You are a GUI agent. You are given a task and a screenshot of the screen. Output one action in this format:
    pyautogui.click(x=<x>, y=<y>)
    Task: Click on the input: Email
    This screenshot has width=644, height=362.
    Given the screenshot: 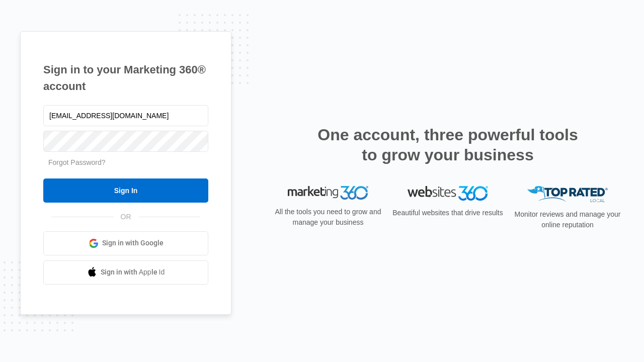 What is the action you would take?
    pyautogui.click(x=126, y=116)
    